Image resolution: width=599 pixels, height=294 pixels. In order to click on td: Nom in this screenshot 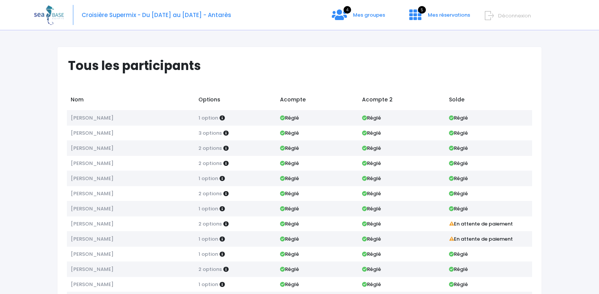, I will do `click(131, 101)`.